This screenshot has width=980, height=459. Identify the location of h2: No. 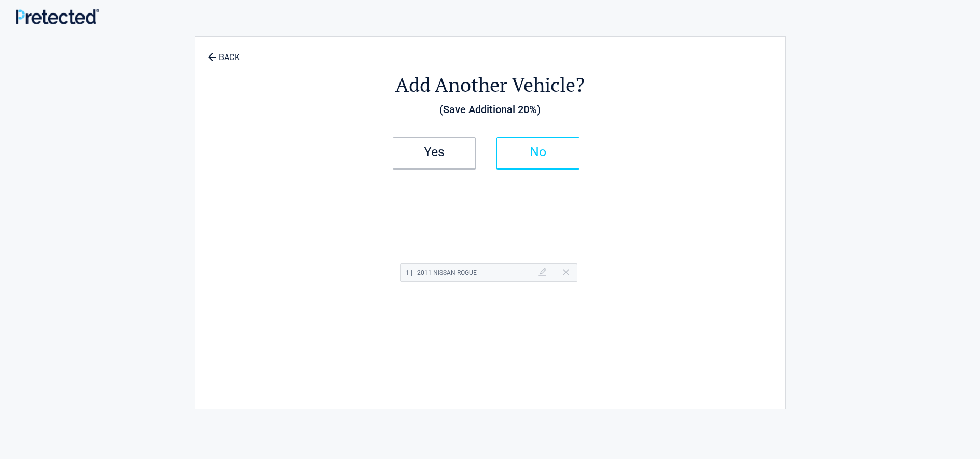
(538, 152).